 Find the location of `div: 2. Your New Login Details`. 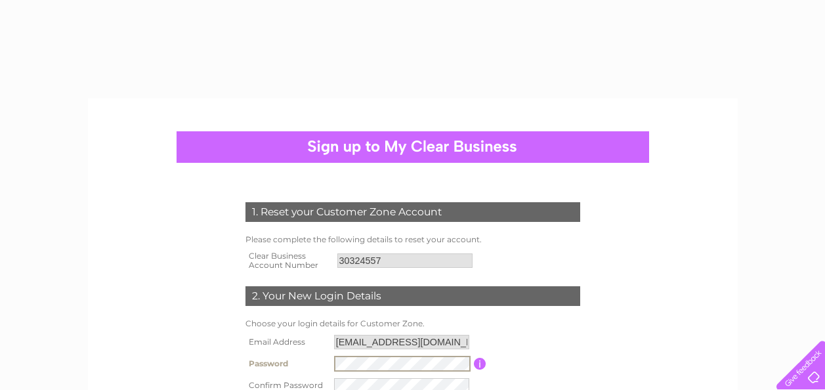

div: 2. Your New Login Details is located at coordinates (413, 296).